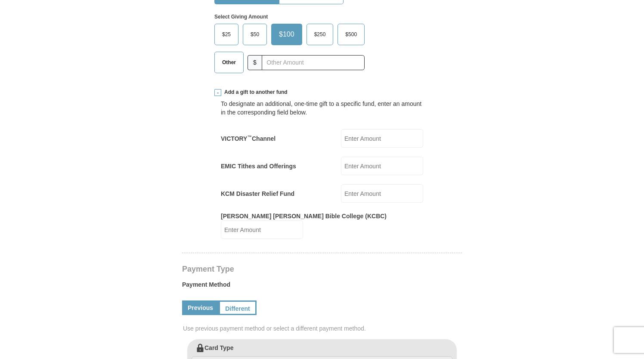 This screenshot has height=359, width=644. What do you see at coordinates (322, 269) in the screenshot?
I see `h4: Payment Type` at bounding box center [322, 269].